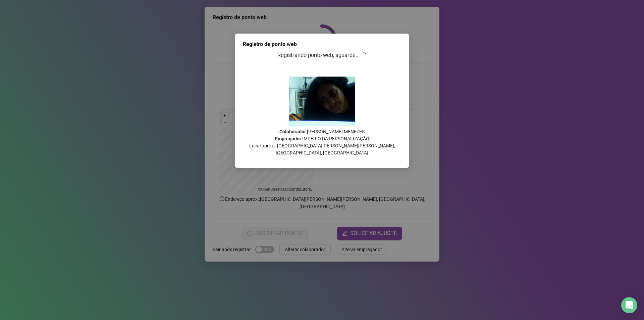  I want to click on span: loading, so click(364, 55).